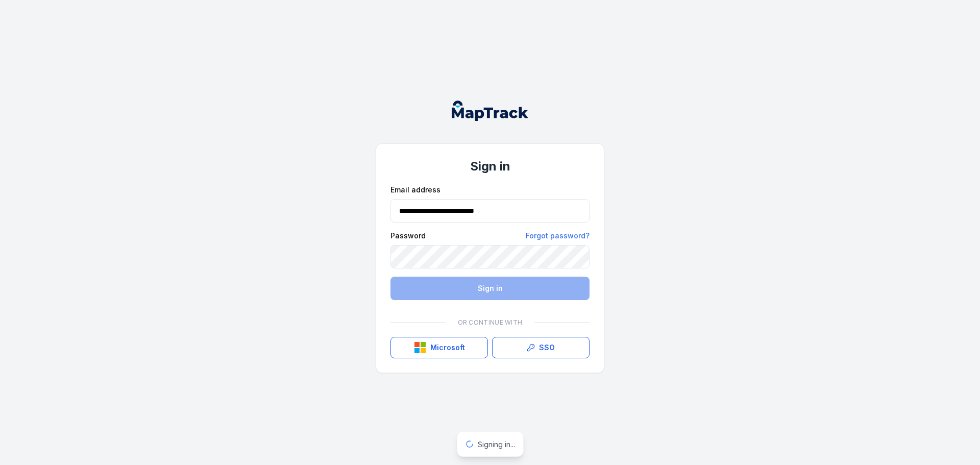  I want to click on label: Password, so click(408, 235).